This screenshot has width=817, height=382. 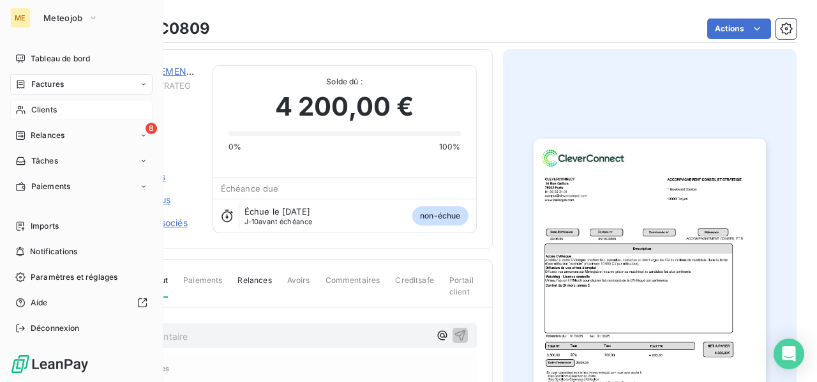 What do you see at coordinates (47, 84) in the screenshot?
I see `span: Factures` at bounding box center [47, 84].